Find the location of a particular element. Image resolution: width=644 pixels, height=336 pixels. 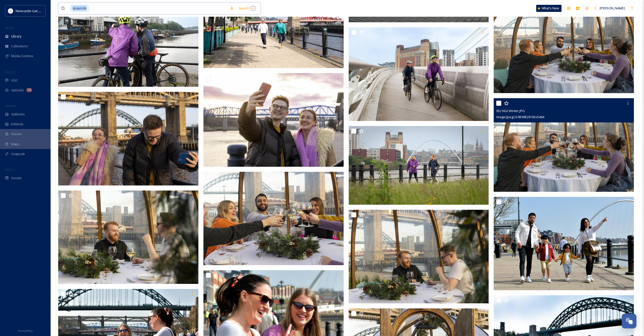

span: Stories is located at coordinates (16, 134).